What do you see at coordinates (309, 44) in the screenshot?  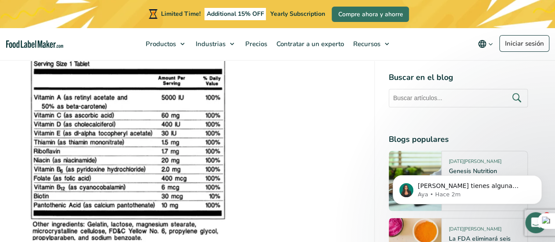 I see `span: Contratar a un experto` at bounding box center [309, 44].